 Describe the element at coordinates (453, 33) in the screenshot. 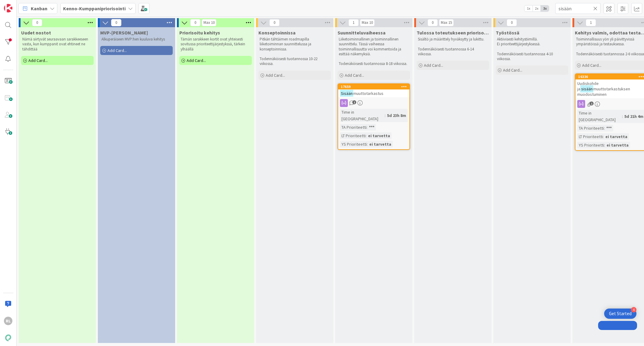

I see `span: Tulossa toteutukseen priorisoituna` at that location.